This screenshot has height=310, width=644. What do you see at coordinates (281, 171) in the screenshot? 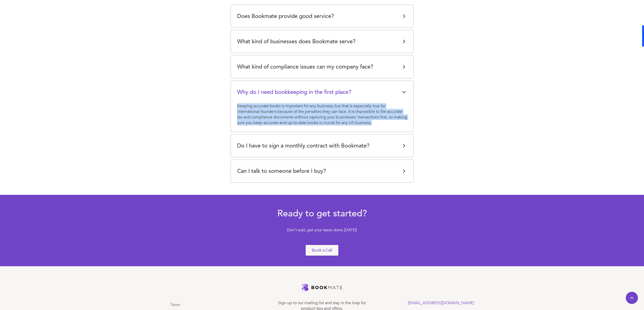
I see `h5: Can I talk to someone before I buy?` at bounding box center [281, 171].